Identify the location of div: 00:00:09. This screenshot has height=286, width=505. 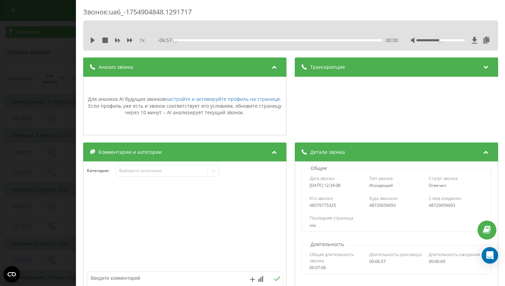
(456, 261).